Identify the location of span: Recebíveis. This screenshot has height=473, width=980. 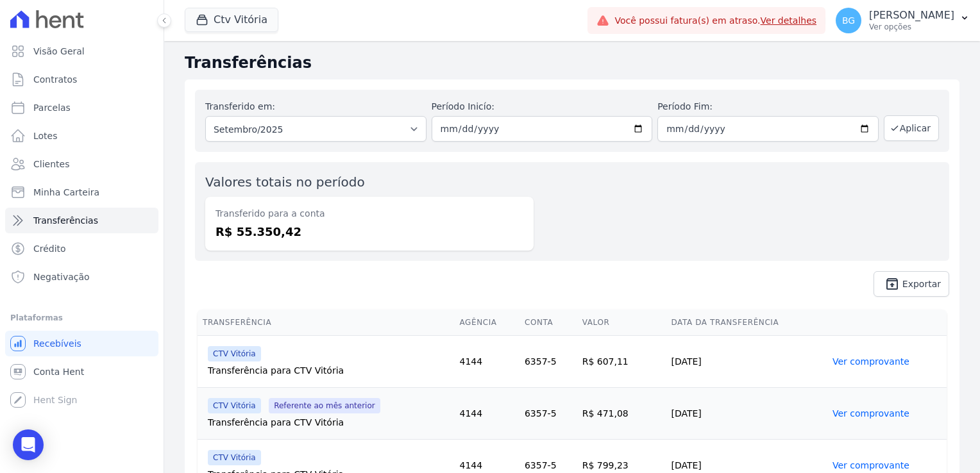
(57, 343).